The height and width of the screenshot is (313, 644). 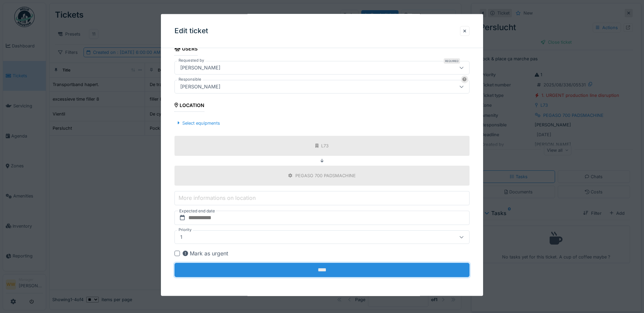 I want to click on div: Required, so click(x=452, y=61).